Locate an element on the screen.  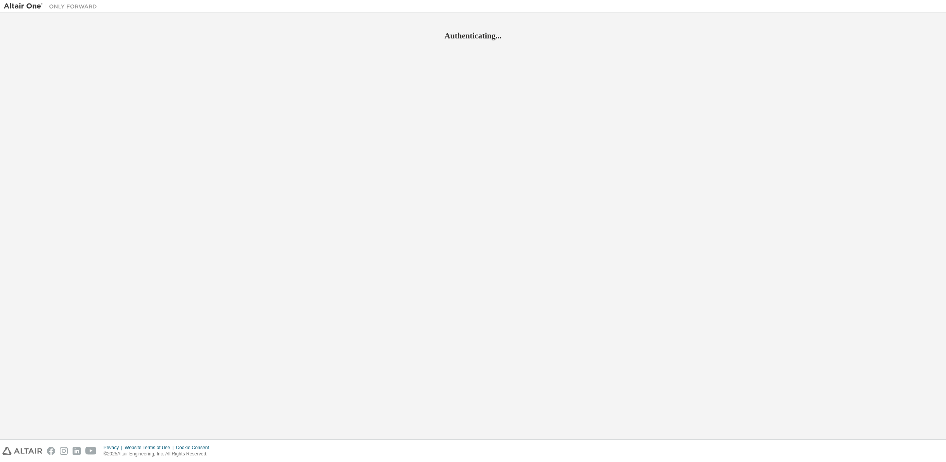
div: Website Terms of Use is located at coordinates (150, 447).